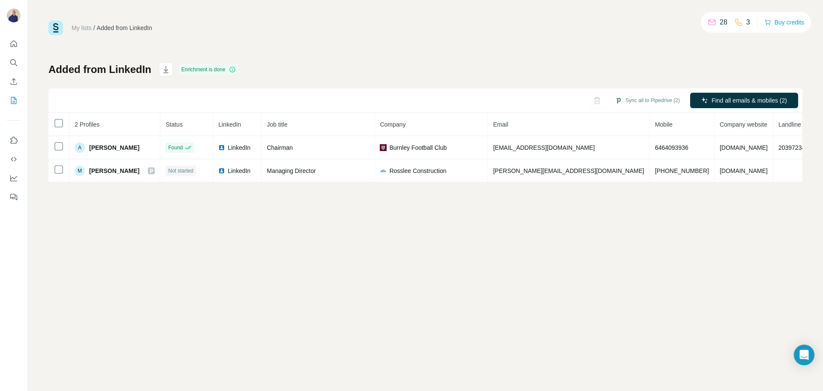 The image size is (823, 391). What do you see at coordinates (418, 171) in the screenshot?
I see `span: Rosslee Construction` at bounding box center [418, 171].